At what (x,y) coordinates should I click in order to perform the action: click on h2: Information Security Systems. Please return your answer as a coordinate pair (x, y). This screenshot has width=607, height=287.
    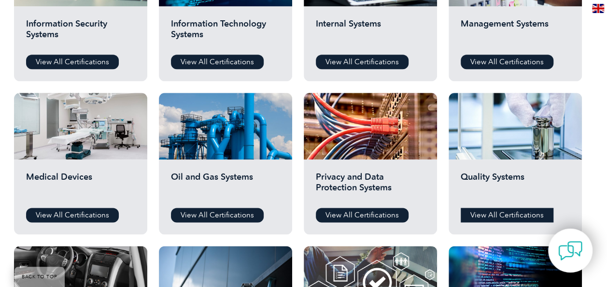
    Looking at the image, I should click on (81, 33).